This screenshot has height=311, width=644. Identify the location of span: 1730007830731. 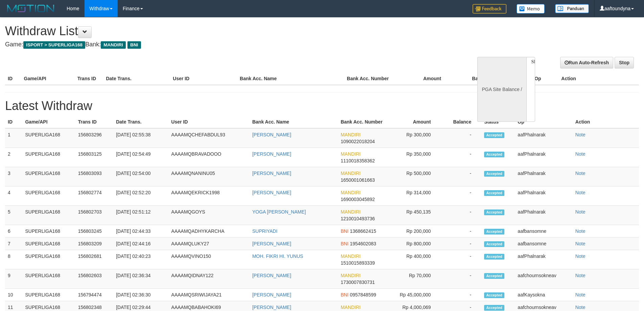
(358, 282).